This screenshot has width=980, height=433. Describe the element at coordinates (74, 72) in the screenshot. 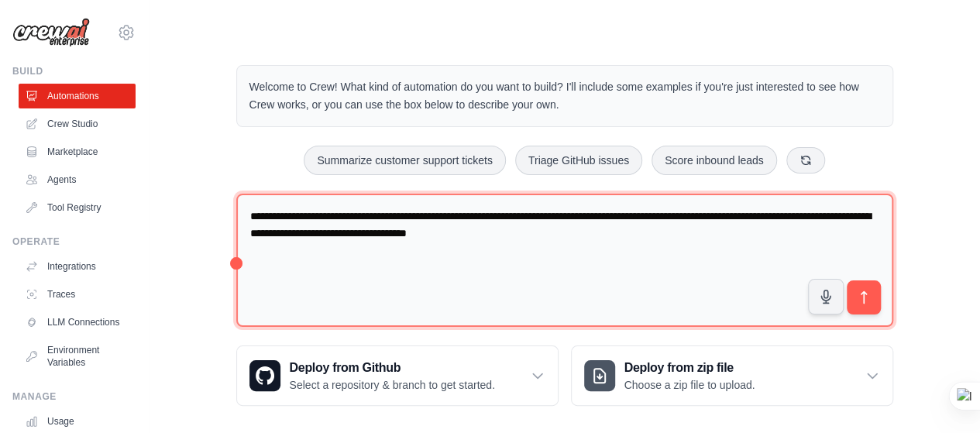

I see `div: Build` at that location.